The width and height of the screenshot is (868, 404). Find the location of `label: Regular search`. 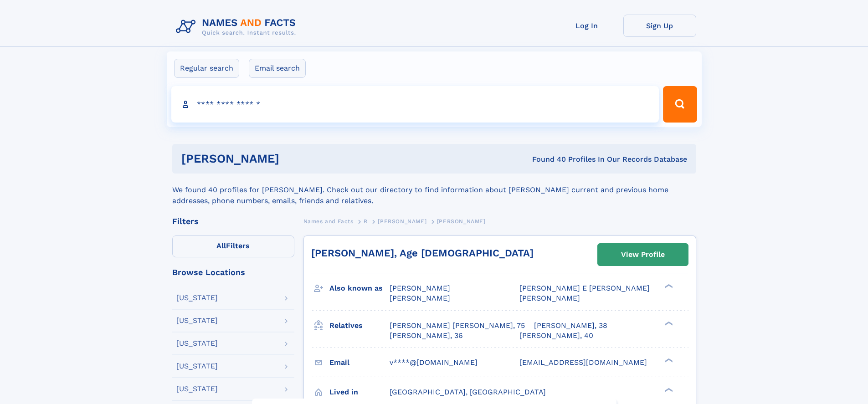

label: Regular search is located at coordinates (207, 68).